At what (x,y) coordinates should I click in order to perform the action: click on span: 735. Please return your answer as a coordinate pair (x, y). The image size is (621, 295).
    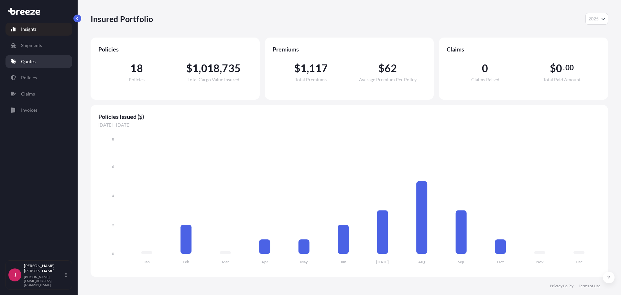
    Looking at the image, I should click on (231, 68).